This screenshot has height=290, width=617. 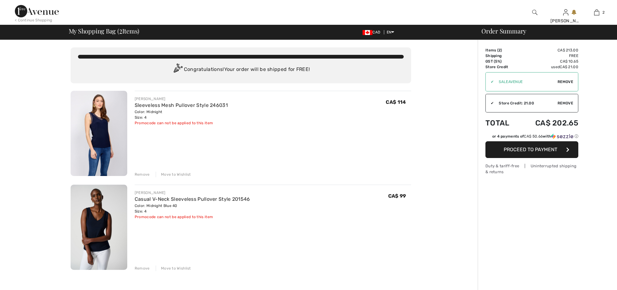 I want to click on a: Sign In, so click(x=566, y=12).